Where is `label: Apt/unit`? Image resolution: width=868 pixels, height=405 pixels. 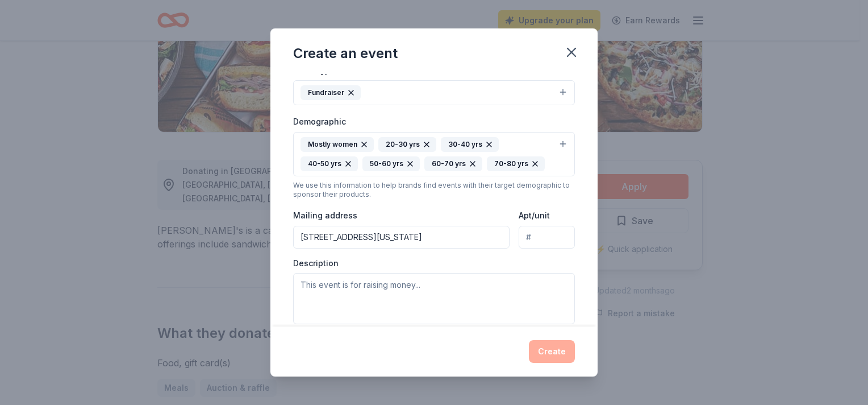
label: Apt/unit is located at coordinates (534, 215).